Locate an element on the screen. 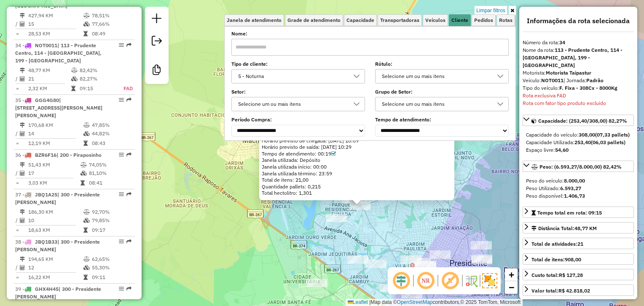 This screenshot has width=644, height=306. span: Total de atividades: is located at coordinates (557, 244).